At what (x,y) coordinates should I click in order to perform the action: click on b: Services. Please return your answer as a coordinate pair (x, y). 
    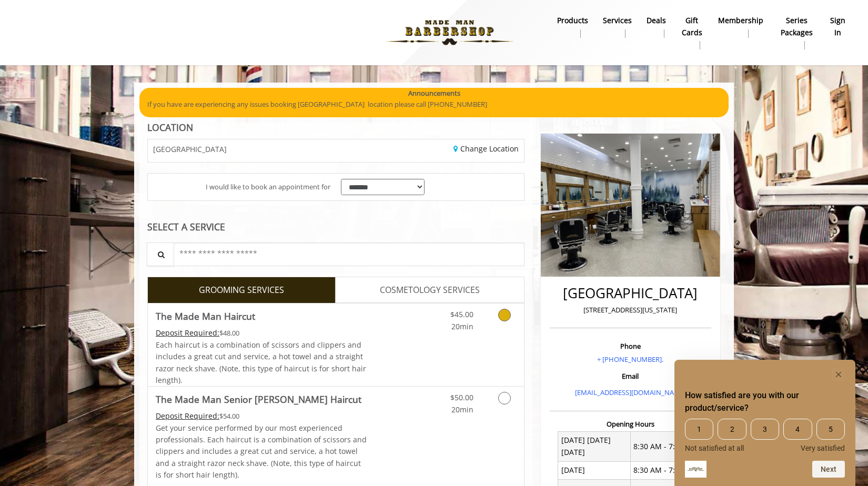
    Looking at the image, I should click on (617, 20).